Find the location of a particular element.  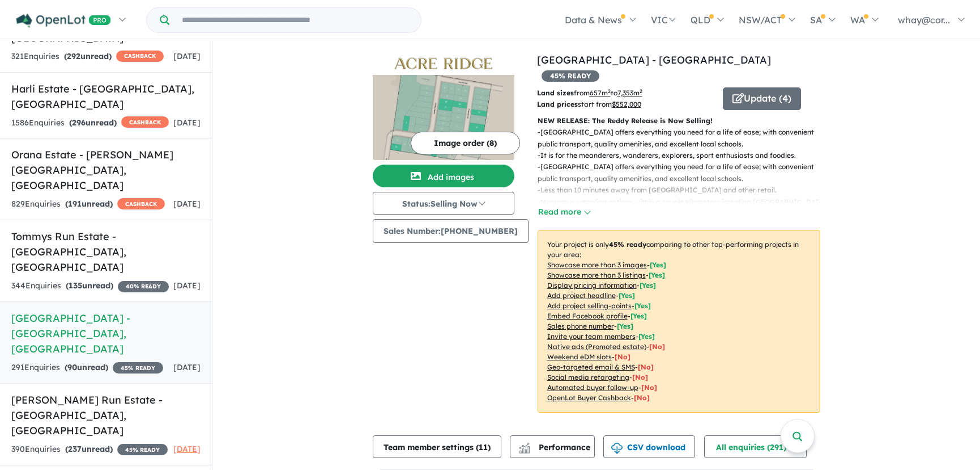

button: Team member settings (11) is located at coordinates (437, 446).